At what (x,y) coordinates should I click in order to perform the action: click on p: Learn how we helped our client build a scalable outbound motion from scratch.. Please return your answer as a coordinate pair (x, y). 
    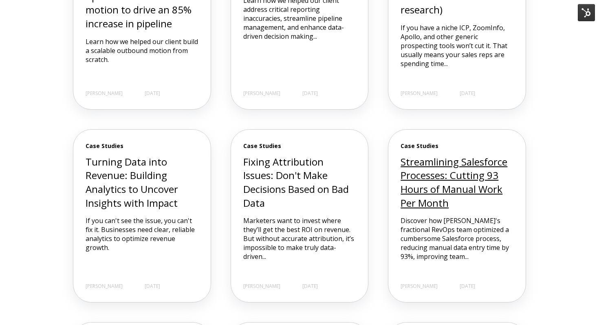
    Looking at the image, I should click on (142, 51).